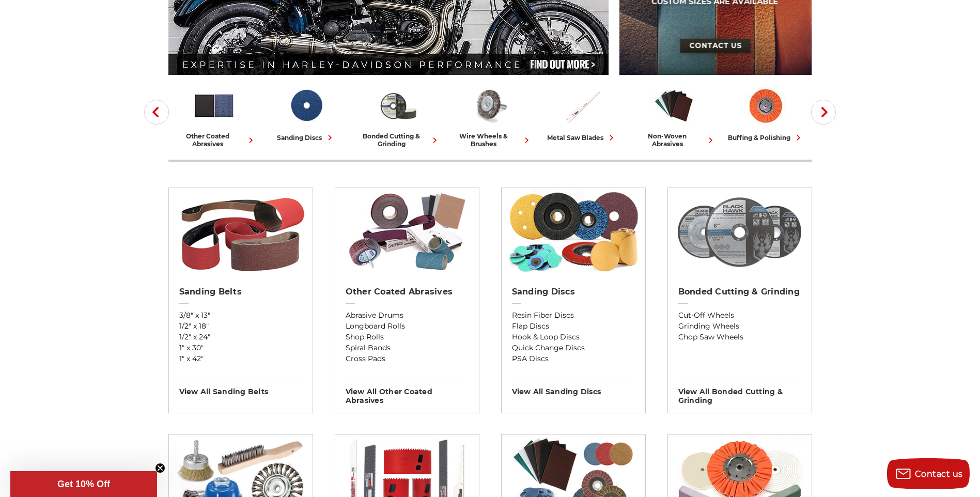 This screenshot has width=980, height=497. Describe the element at coordinates (240, 348) in the screenshot. I see `a: 1" x 30"` at that location.